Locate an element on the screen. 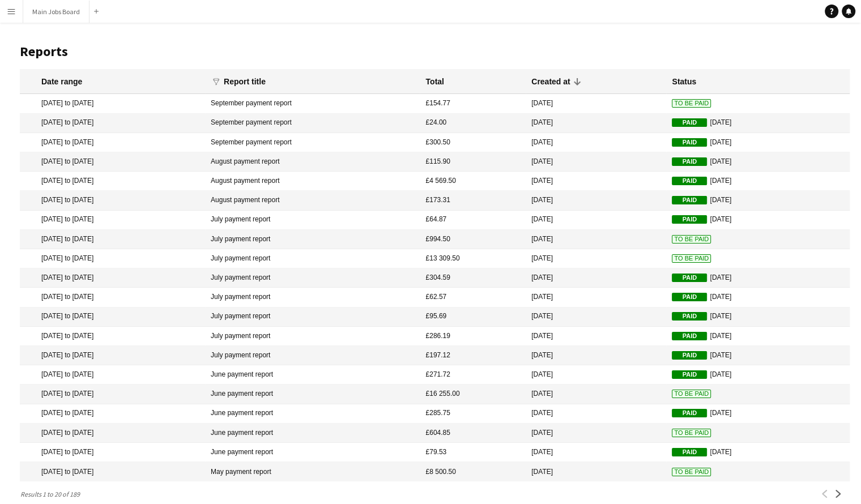  mat-cell: £64.87 is located at coordinates (472, 220).